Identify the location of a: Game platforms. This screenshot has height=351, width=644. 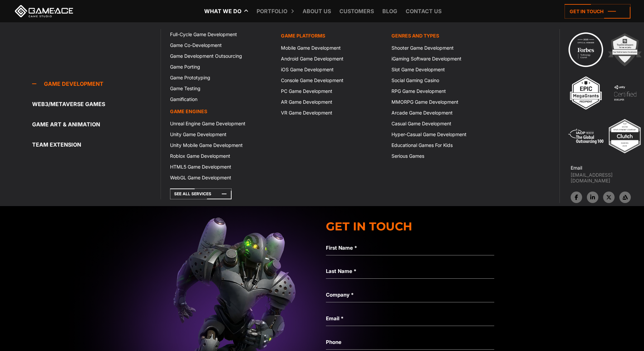
(332, 36).